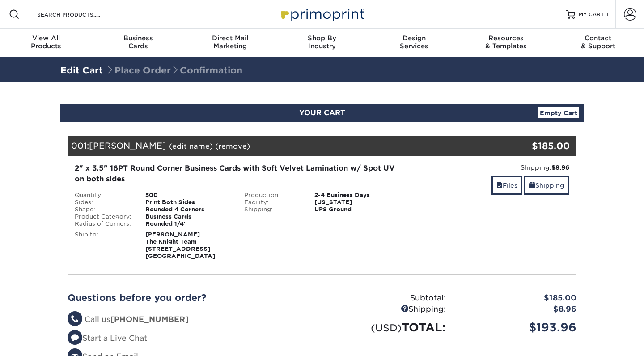  I want to click on img: Primoprint, so click(322, 14).